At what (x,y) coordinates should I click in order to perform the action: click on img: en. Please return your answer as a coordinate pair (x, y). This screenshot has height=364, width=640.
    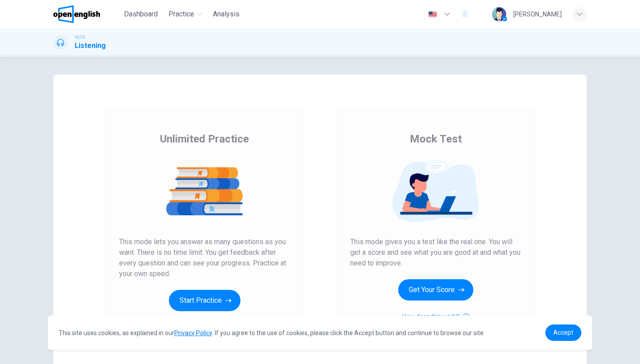
    Looking at the image, I should click on (432, 14).